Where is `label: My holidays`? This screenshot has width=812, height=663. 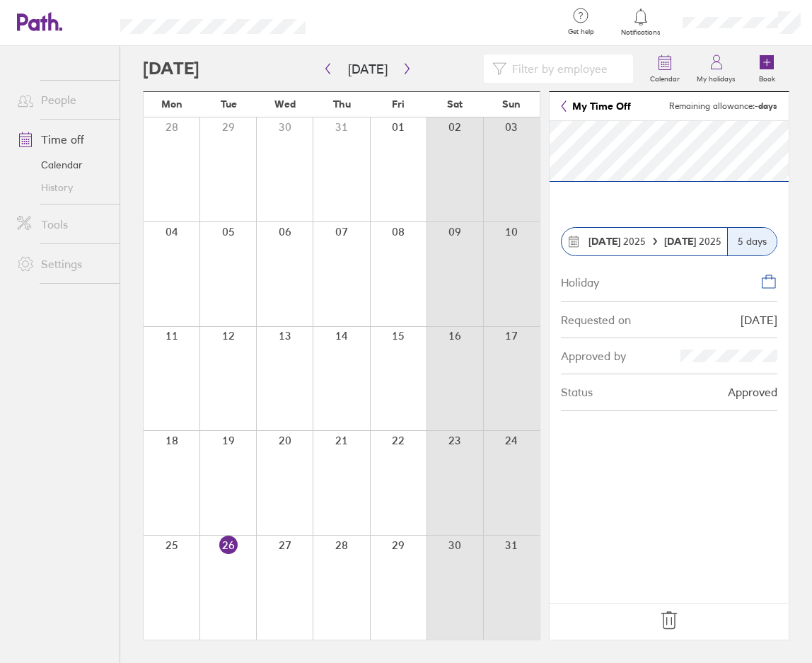 label: My holidays is located at coordinates (716, 77).